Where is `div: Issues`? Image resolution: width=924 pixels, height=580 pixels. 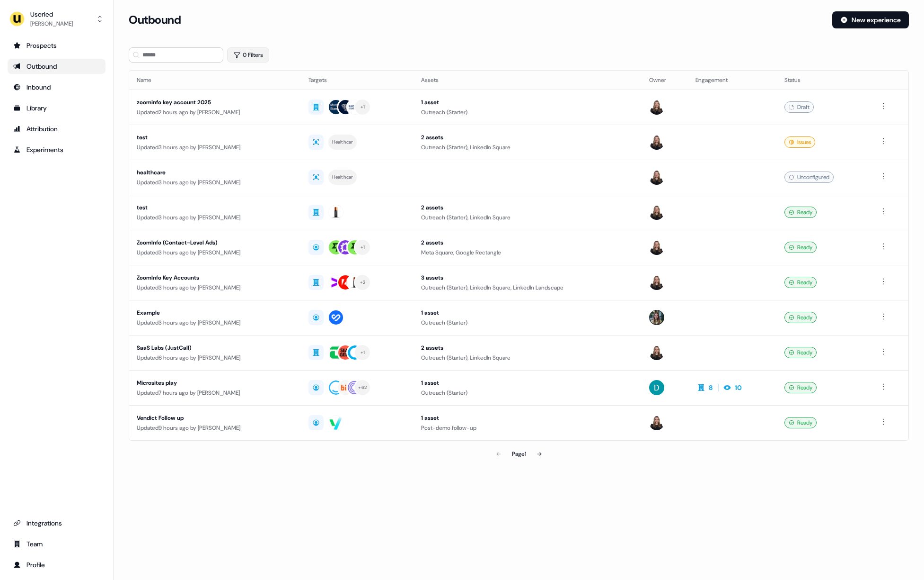
div: Issues is located at coordinates (800, 142).